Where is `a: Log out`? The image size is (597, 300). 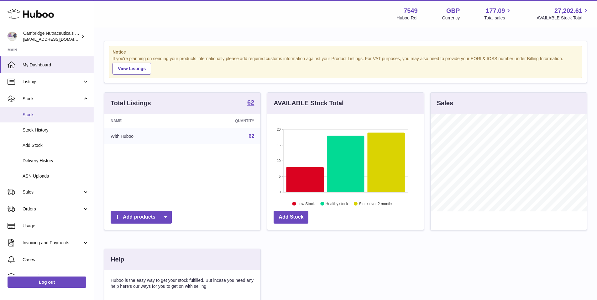
a: Log out is located at coordinates (47, 282).